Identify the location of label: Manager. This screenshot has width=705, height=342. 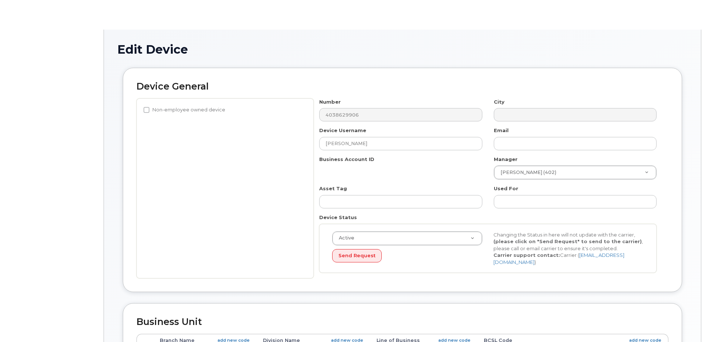
(505, 159).